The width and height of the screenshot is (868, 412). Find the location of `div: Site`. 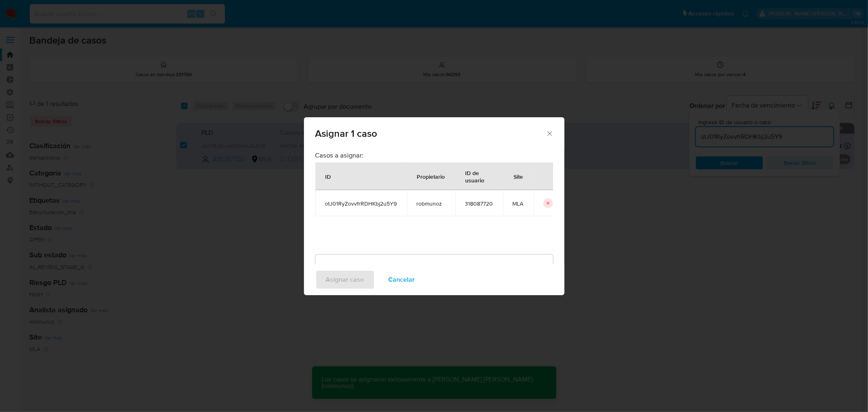

div: Site is located at coordinates (518, 176).